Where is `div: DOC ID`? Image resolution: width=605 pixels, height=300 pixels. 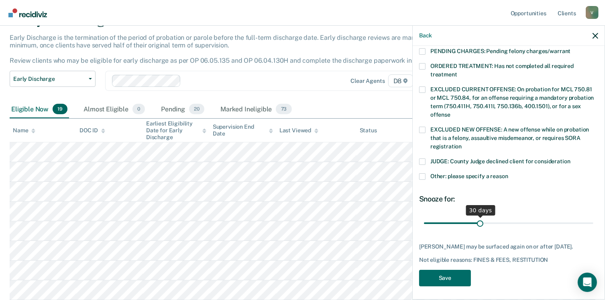 div: DOC ID is located at coordinates (92, 130).